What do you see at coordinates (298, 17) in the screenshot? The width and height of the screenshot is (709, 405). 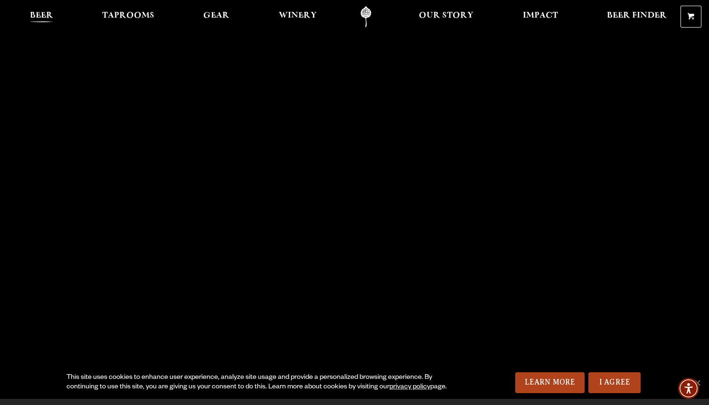 I see `a: Winery` at bounding box center [298, 17].